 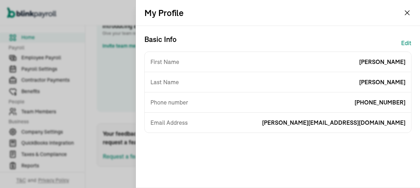 I want to click on span: Last Name, so click(x=165, y=82).